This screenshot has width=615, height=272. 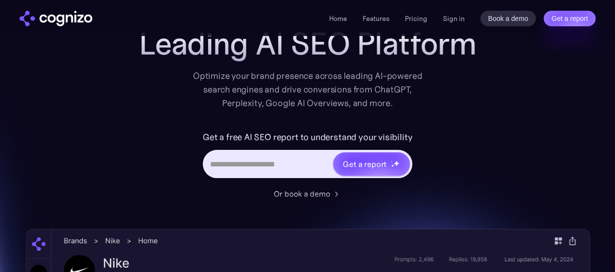 I want to click on img: cognizo logo, so click(x=56, y=18).